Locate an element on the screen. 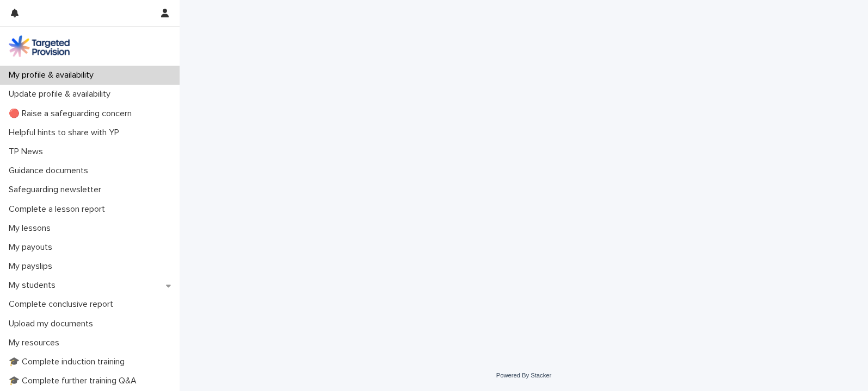 Image resolution: width=868 pixels, height=391 pixels. p: 🔴 Raise a safeguarding concern is located at coordinates (73, 114).